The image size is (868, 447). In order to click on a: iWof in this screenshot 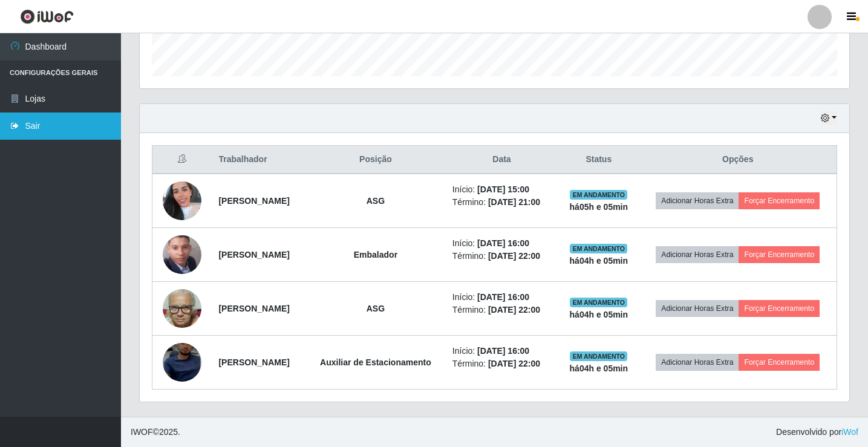, I will do `click(850, 432)`.